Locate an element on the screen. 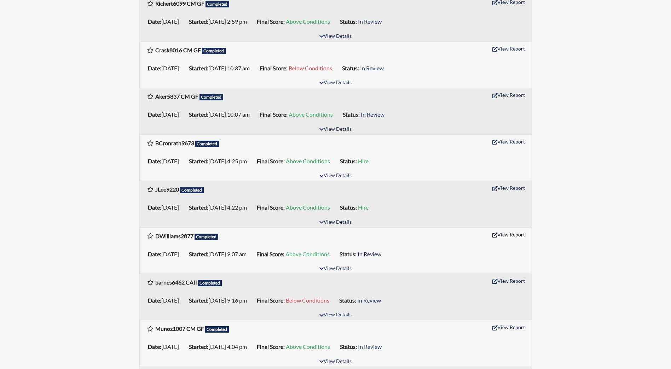 This screenshot has height=369, width=671. b: BCronrath9673 is located at coordinates (175, 143).